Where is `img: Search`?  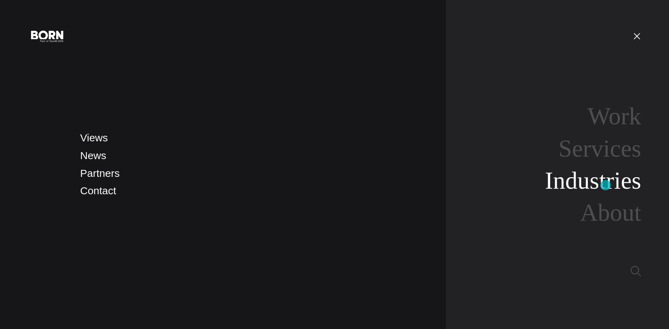 img: Search is located at coordinates (636, 272).